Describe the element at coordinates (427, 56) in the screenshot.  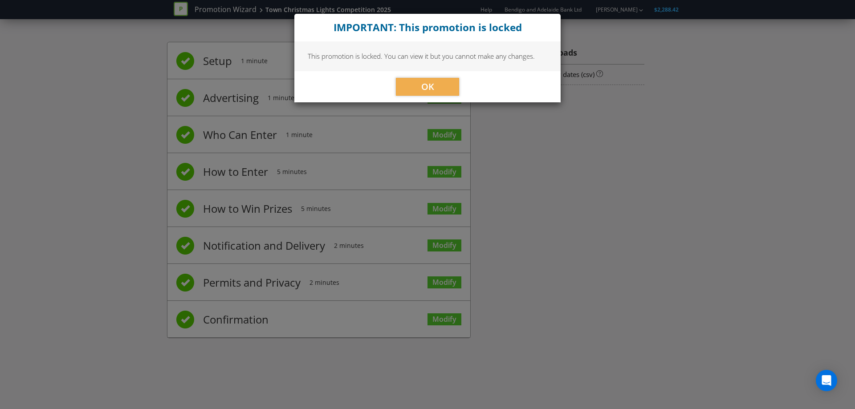
I see `div: This promotion is locked. You can view it but you cannot make any changes.` at that location.